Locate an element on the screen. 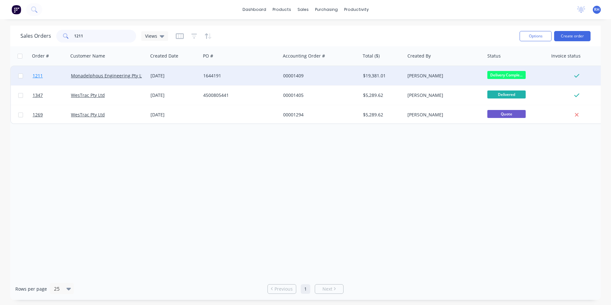  div: 4500805441 is located at coordinates (239, 95).